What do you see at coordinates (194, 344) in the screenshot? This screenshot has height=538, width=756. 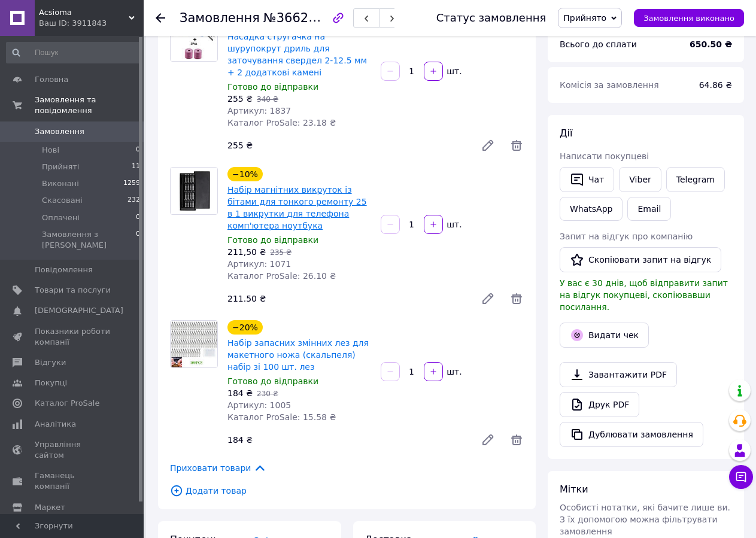 I see `img: Набір запасних змінних лез для макетного ножа (скальпеля) набір зі 100 шт. лез` at bounding box center [194, 344].